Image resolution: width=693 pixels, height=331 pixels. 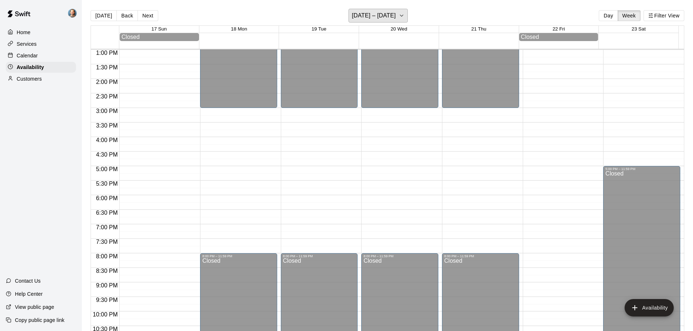 I want to click on button: Back, so click(x=127, y=16).